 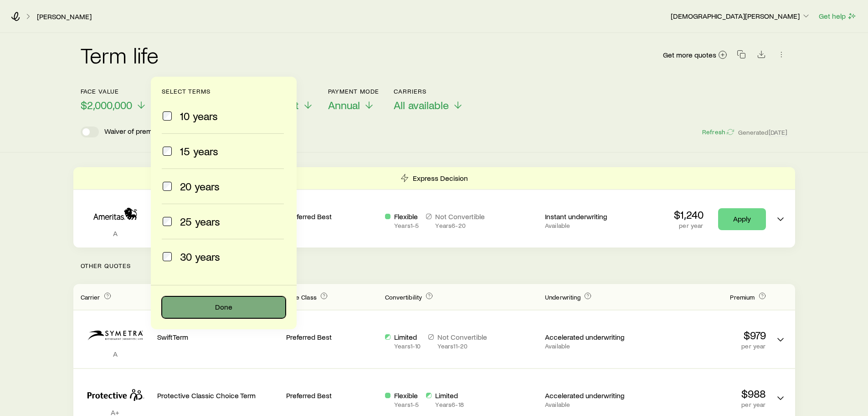 What do you see at coordinates (689, 55) in the screenshot?
I see `span: Get more quotes` at bounding box center [689, 55].